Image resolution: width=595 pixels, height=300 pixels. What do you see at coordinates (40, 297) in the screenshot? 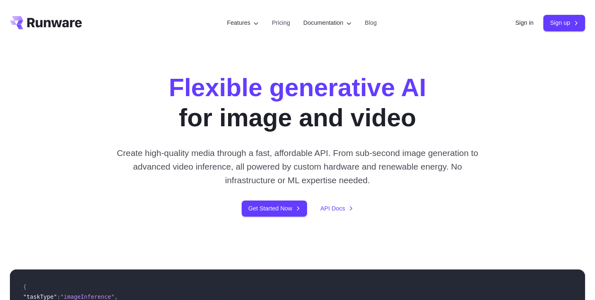
I see `span: "taskType"` at bounding box center [40, 297].